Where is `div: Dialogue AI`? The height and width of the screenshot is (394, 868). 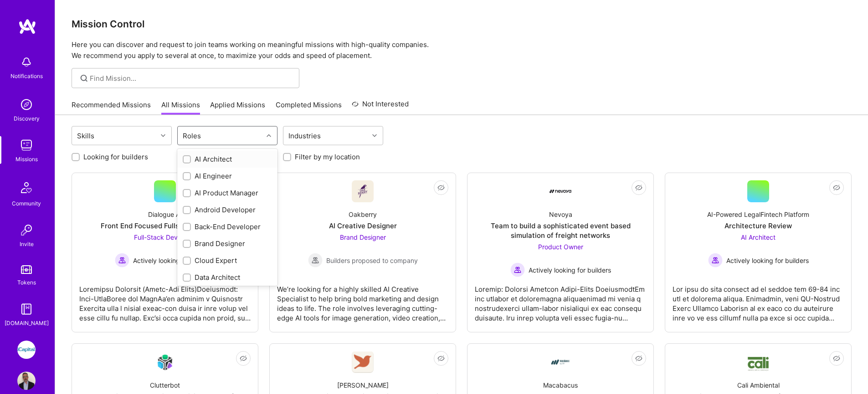
div: Dialogue AI is located at coordinates (165, 214).